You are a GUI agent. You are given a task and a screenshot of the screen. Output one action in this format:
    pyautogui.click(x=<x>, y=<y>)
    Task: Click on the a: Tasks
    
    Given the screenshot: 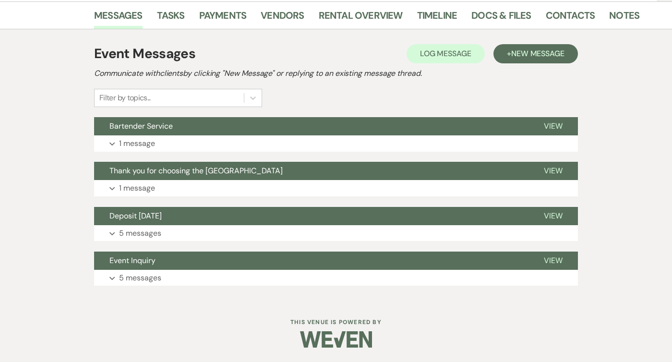 What is the action you would take?
    pyautogui.click(x=171, y=18)
    